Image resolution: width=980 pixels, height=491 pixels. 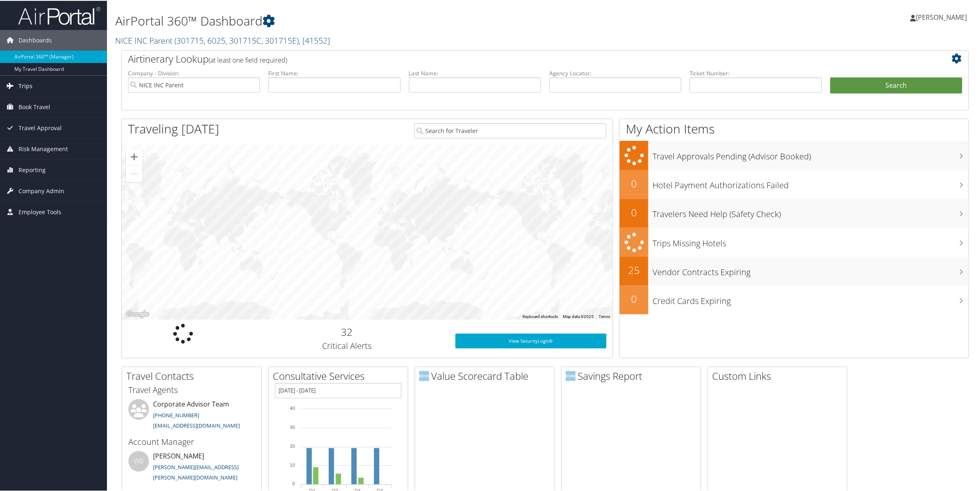 What do you see at coordinates (510, 58) in the screenshot?
I see `h2: Airtinerary Lookup` at bounding box center [510, 58].